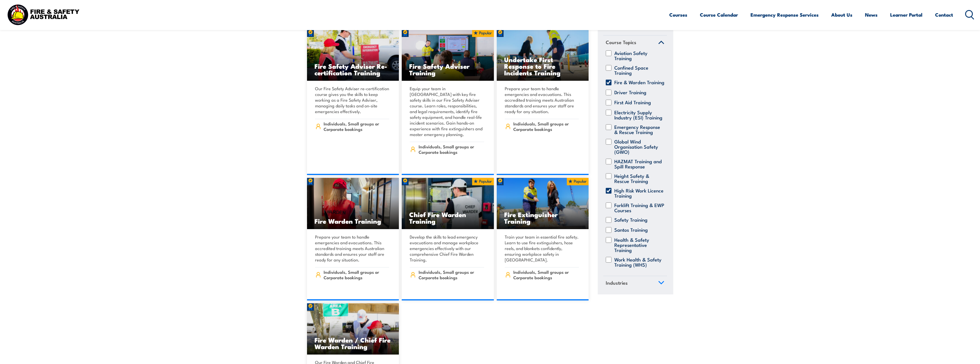 Image resolution: width=980 pixels, height=364 pixels. I want to click on img: Fire Warden and Chief Fire Warden Training, so click(353, 329).